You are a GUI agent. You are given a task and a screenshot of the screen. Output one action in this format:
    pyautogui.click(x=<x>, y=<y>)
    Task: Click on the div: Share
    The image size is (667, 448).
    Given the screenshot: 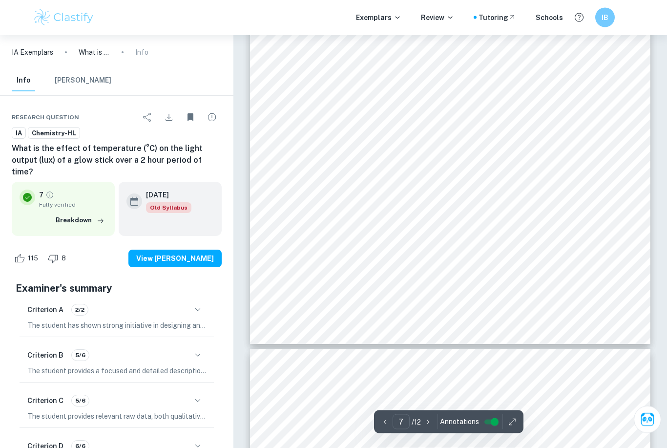 What is the action you would take?
    pyautogui.click(x=147, y=117)
    